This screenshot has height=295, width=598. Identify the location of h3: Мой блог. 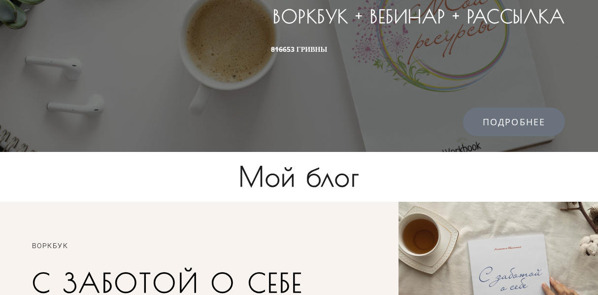
(299, 176).